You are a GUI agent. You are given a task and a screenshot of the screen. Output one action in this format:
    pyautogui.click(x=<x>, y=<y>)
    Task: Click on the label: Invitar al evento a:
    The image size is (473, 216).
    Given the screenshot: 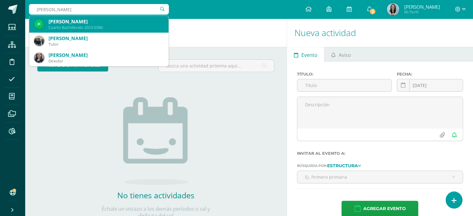 What is the action you would take?
    pyautogui.click(x=380, y=153)
    